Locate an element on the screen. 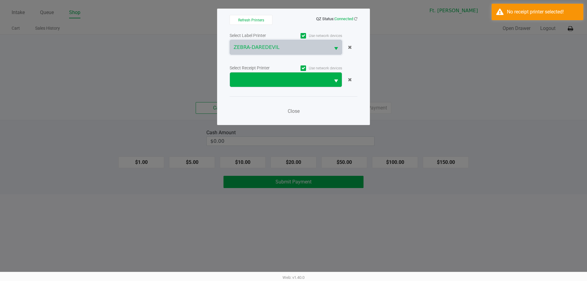  span: ZEBRA-DAREDEVIL is located at coordinates (280, 47).